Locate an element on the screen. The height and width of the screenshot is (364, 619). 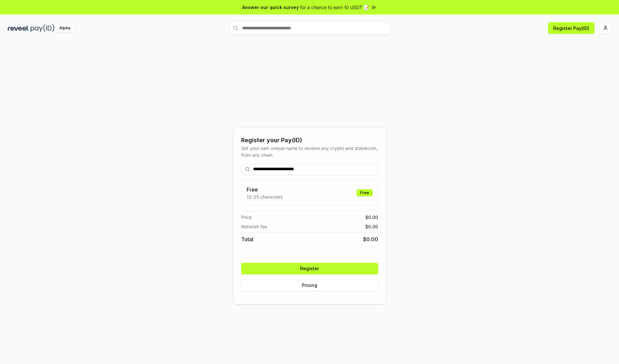
div: Free is located at coordinates (365, 193).